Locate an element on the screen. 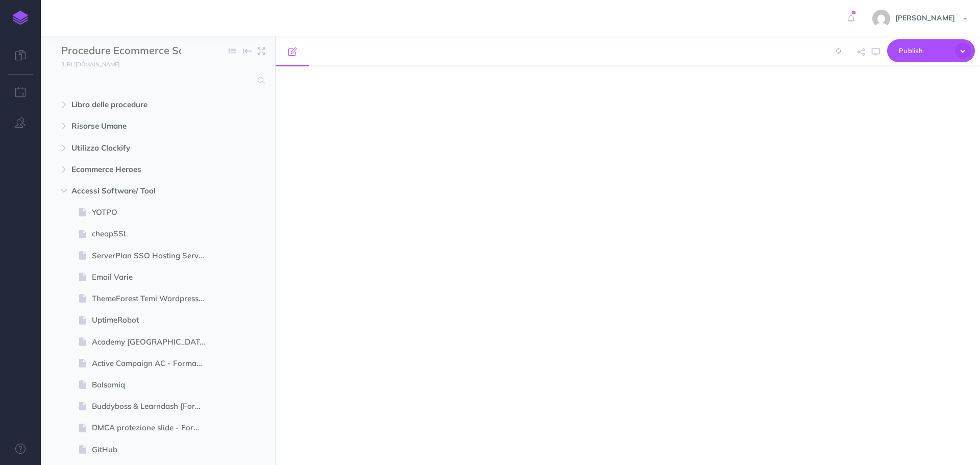 Image resolution: width=980 pixels, height=465 pixels. span: Email Varie is located at coordinates (153, 277).